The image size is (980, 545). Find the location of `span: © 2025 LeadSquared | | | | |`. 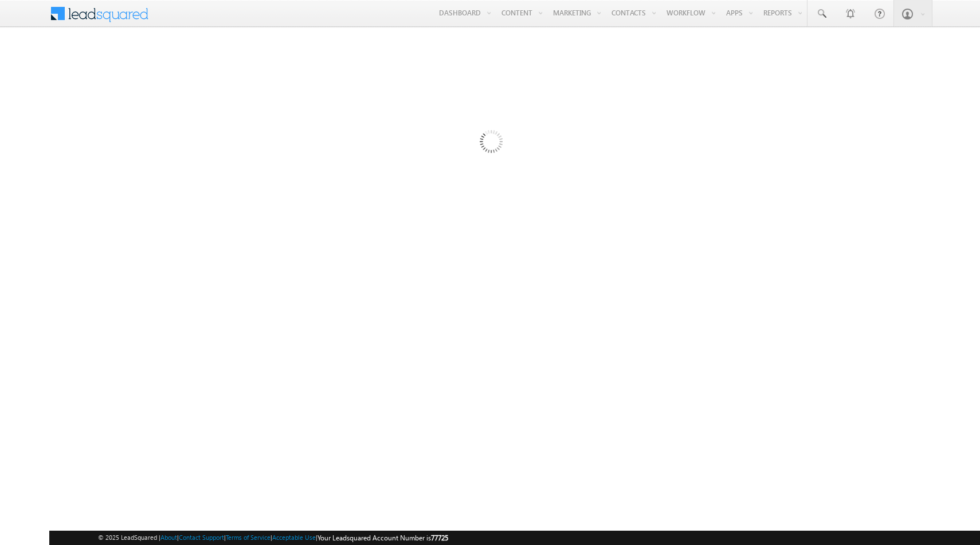

span: © 2025 LeadSquared | | | | | is located at coordinates (273, 538).